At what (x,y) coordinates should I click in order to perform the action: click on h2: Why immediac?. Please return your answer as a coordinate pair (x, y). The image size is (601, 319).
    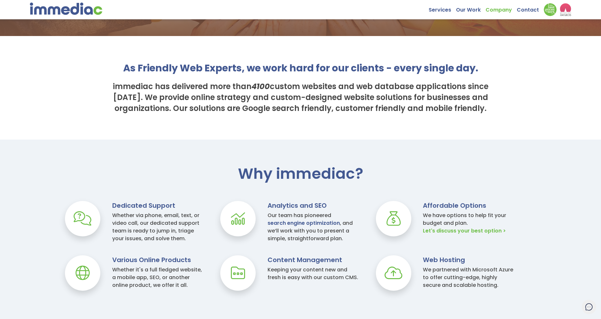
    Looking at the image, I should click on (300, 173).